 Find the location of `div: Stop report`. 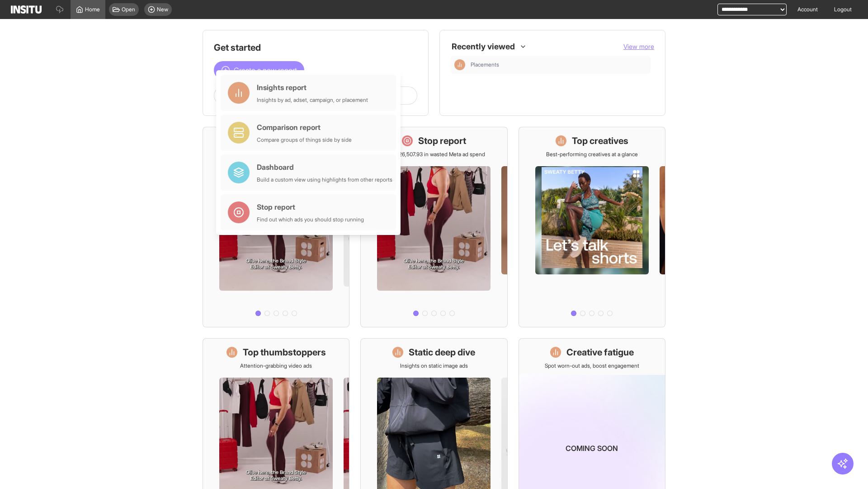

div: Stop report is located at coordinates (310, 207).